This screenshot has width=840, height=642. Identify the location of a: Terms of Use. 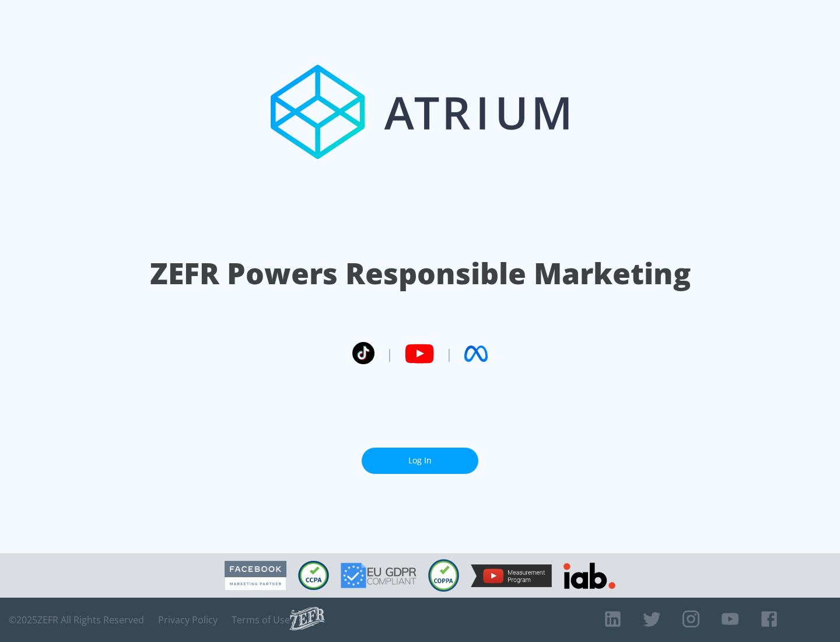
(260, 620).